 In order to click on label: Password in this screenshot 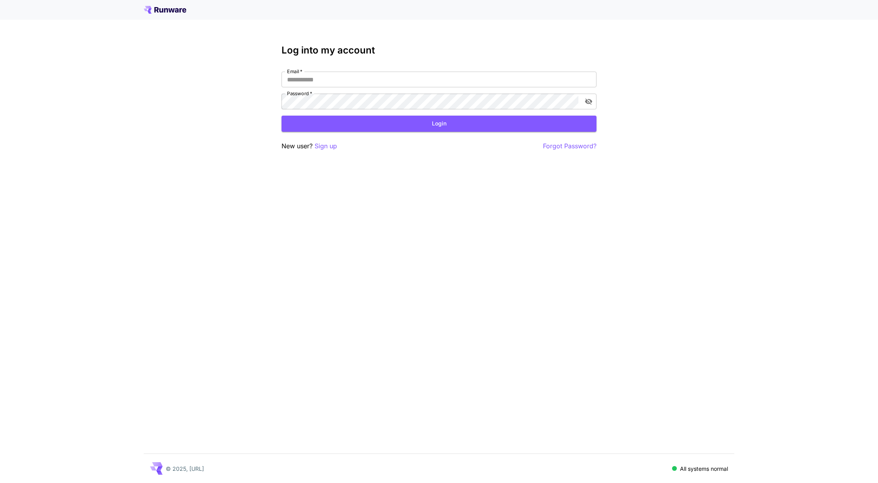, I will do `click(300, 93)`.